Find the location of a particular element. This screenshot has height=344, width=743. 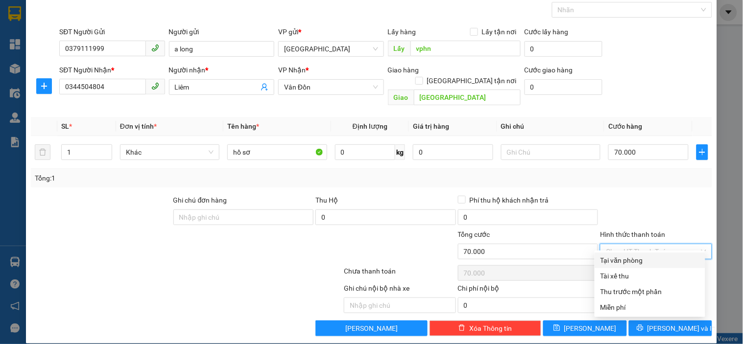

label: Cước giao hàng is located at coordinates (549, 70).